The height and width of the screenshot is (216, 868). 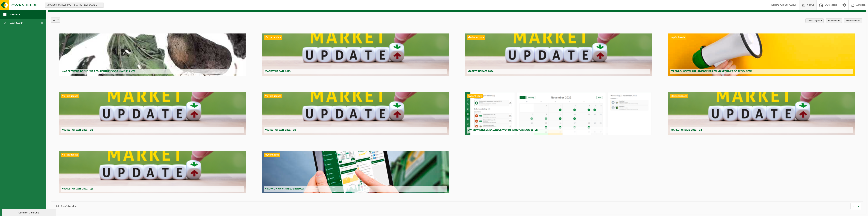 What do you see at coordinates (558, 55) in the screenshot?
I see `a: Market update Market update 2024` at bounding box center [558, 55].